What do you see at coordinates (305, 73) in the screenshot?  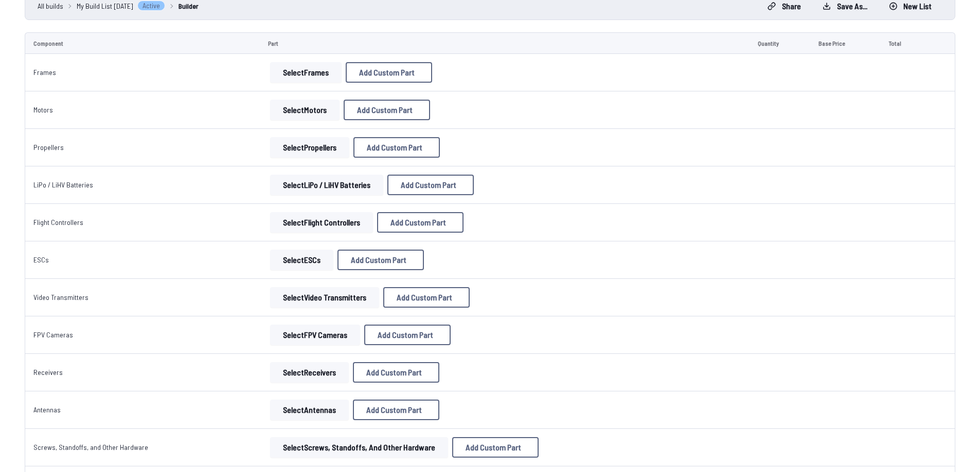 I see `button: SelectFrames` at bounding box center [305, 73].